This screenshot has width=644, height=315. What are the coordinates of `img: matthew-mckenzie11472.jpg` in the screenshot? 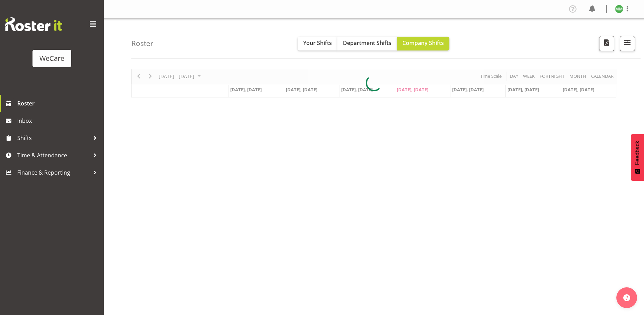 It's located at (619, 9).